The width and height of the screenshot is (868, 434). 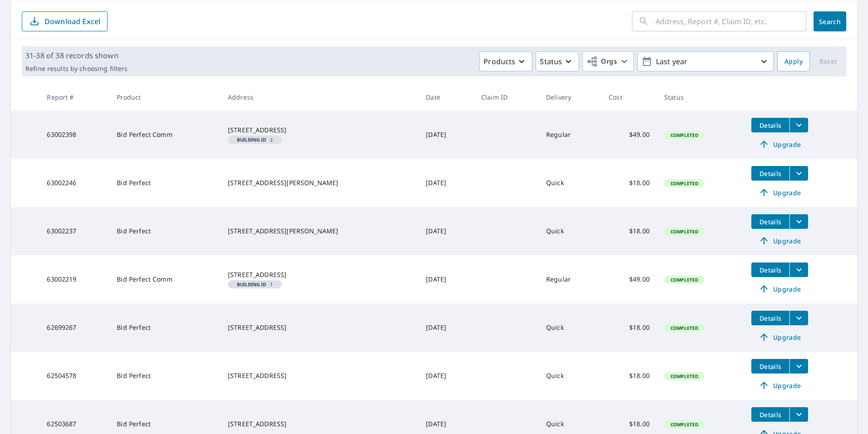 What do you see at coordinates (771, 269) in the screenshot?
I see `button: detailsBtn-63002219` at bounding box center [771, 269].